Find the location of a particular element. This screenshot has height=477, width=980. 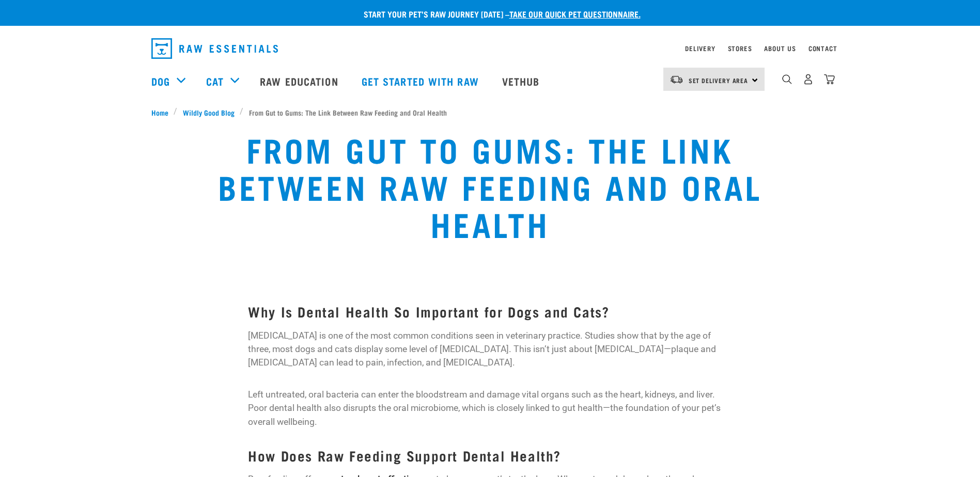

span: Set Delivery Area is located at coordinates (718, 80).